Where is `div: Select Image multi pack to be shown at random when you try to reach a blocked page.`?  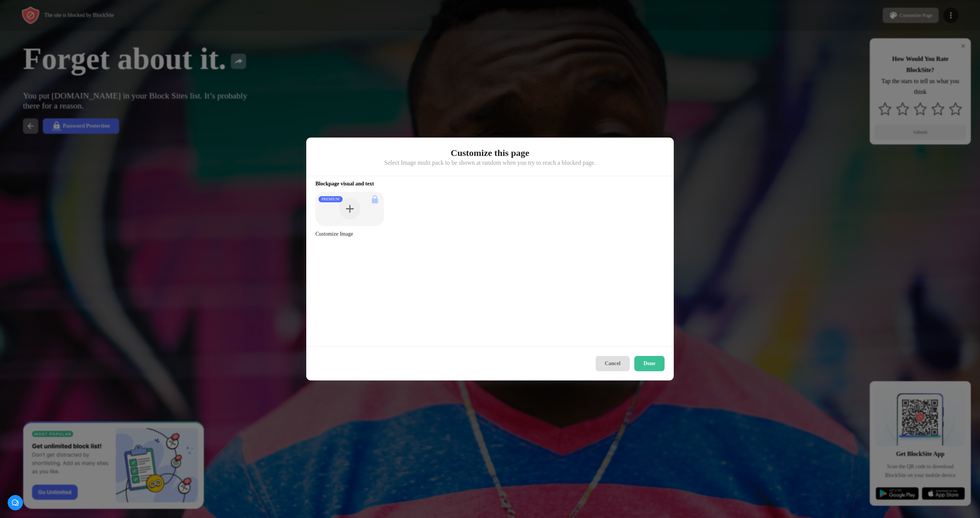
div: Select Image multi pack to be shown at random when you try to reach a blocked page. is located at coordinates (490, 163).